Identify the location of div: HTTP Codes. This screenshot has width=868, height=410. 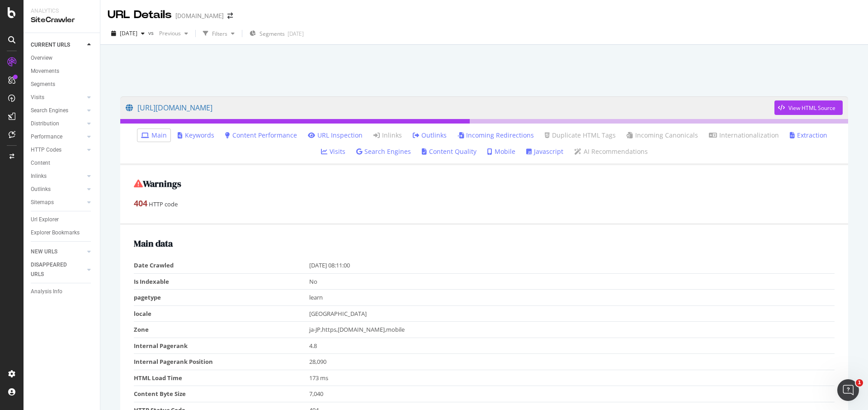
(46, 150).